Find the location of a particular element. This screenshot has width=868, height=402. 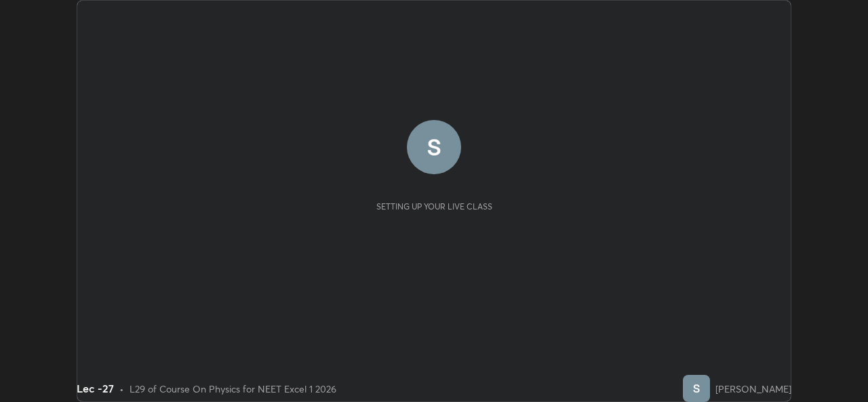

div: Setting up your live class is located at coordinates (434, 206).